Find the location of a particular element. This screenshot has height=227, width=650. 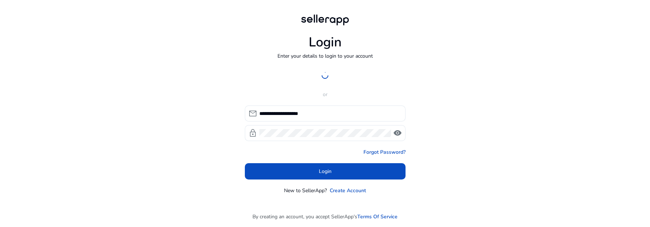

a: Forgot Password? is located at coordinates (385, 152).